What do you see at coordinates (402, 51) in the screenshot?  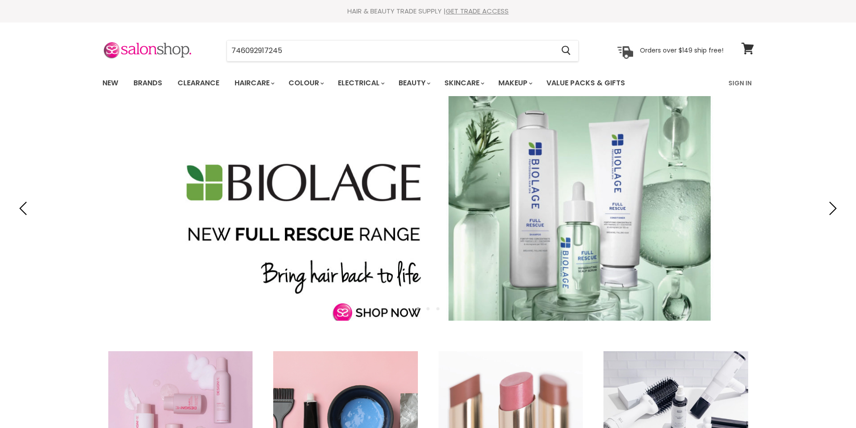 I see `form: Product` at bounding box center [402, 51].